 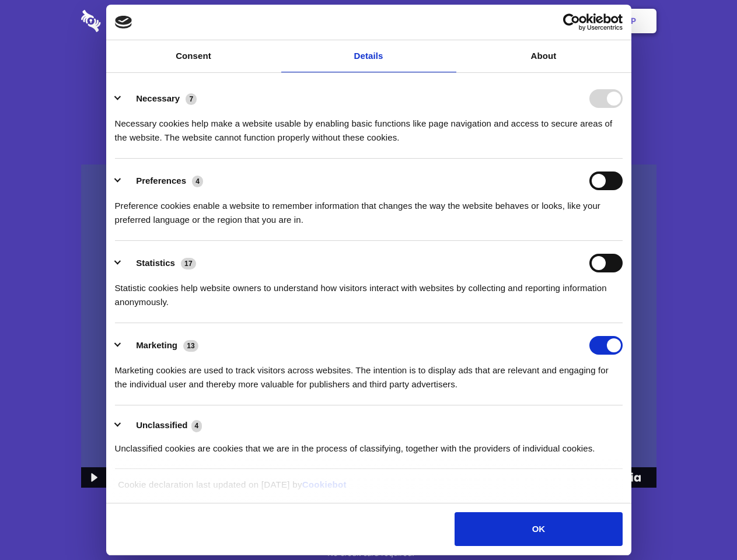 What do you see at coordinates (161, 180) in the screenshot?
I see `label: Preferences` at bounding box center [161, 180].